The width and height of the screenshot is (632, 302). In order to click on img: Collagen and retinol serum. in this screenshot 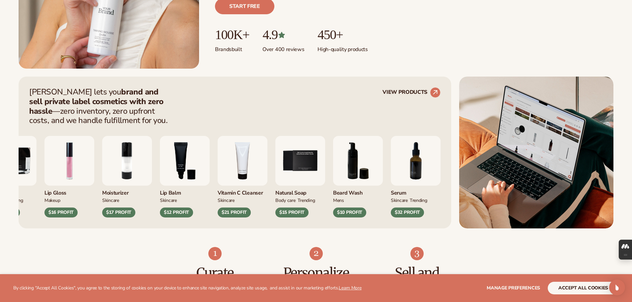, I will do `click(416, 161)`.